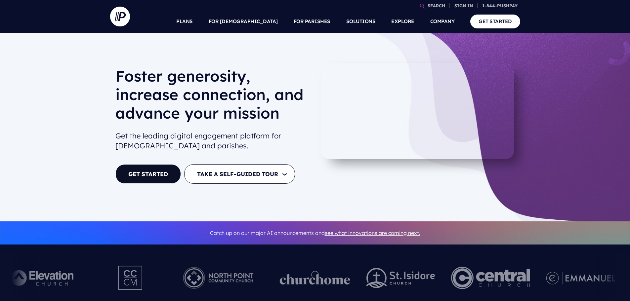  Describe the element at coordinates (361, 22) in the screenshot. I see `a: SOLUTIONS` at that location.